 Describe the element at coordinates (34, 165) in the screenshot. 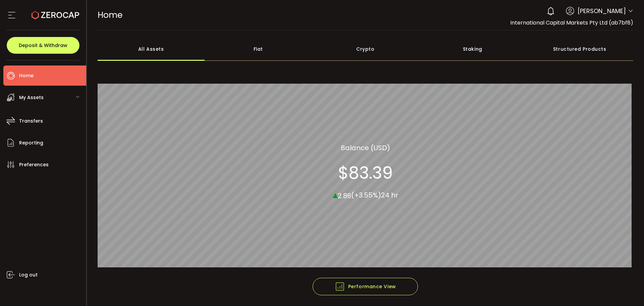

I see `span: Preferences` at that location.